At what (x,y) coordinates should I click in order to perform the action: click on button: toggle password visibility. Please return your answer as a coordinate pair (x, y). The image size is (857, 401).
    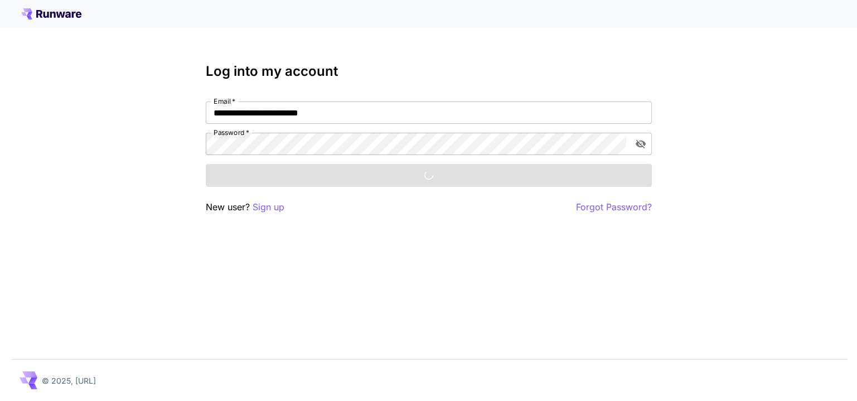
    Looking at the image, I should click on (640, 144).